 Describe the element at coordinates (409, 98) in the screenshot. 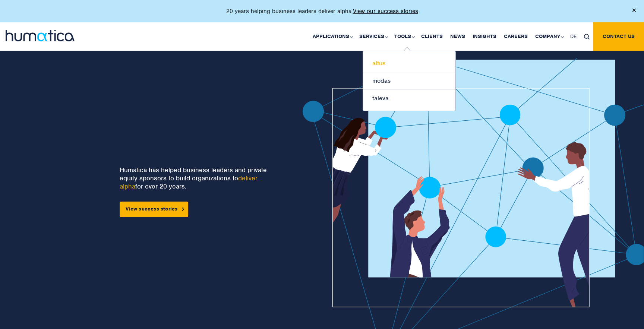

I see `a: taleva` at that location.